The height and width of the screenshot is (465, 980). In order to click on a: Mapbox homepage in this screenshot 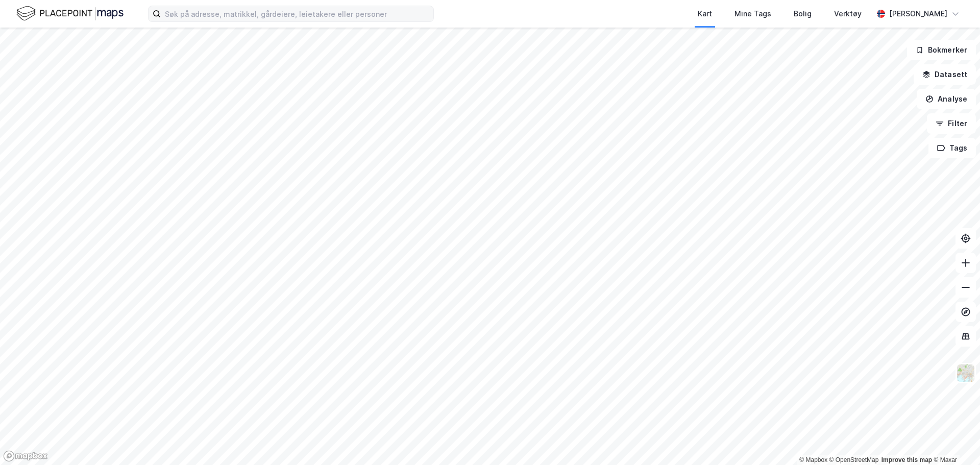, I will do `click(26, 455)`.